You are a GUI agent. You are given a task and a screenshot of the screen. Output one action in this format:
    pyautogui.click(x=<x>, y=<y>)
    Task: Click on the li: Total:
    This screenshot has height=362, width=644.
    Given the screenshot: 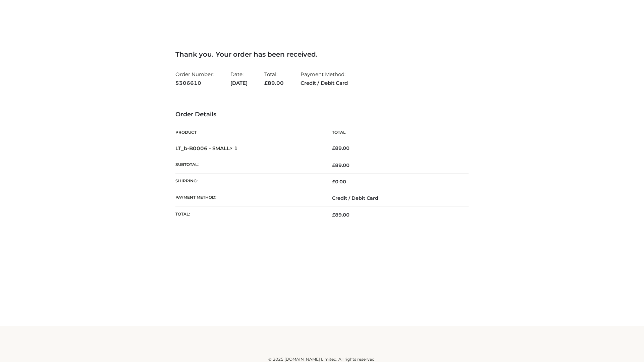 What is the action you would take?
    pyautogui.click(x=274, y=78)
    